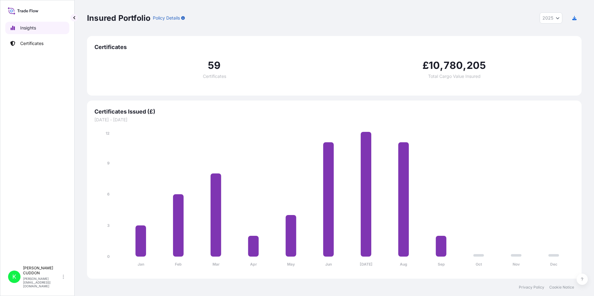  What do you see at coordinates (551, 18) in the screenshot?
I see `button: Year Selector` at bounding box center [551, 18].